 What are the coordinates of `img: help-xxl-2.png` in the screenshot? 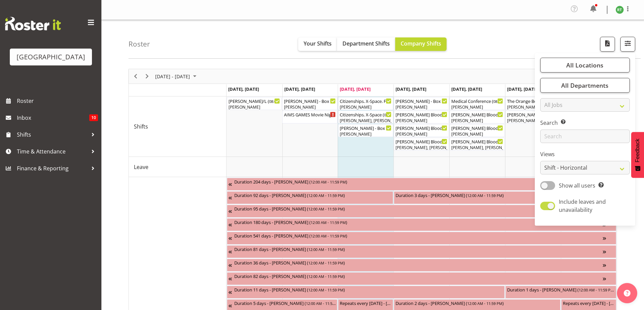 It's located at (627, 294).